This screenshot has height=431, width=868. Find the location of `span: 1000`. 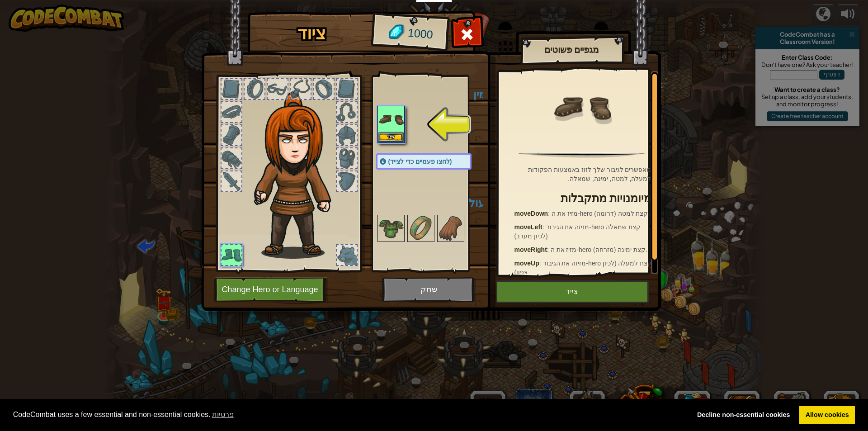

span: 1000 is located at coordinates (420, 34).